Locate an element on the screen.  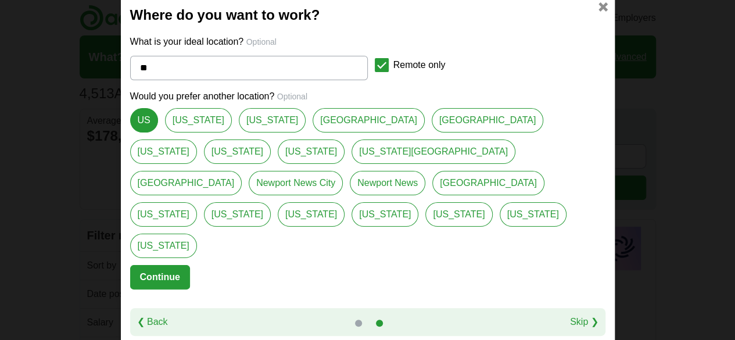
p: What is your ideal location? is located at coordinates (368, 42).